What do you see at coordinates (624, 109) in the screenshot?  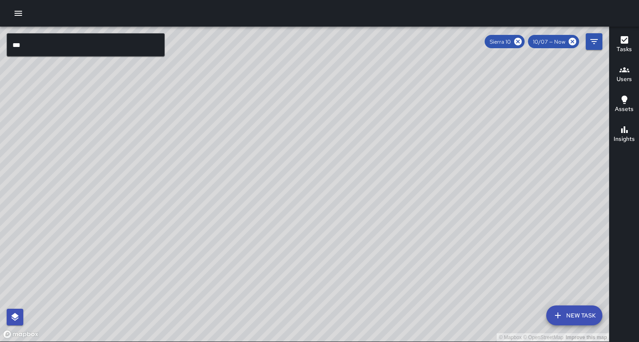 I see `h6: Assets` at bounding box center [624, 109].